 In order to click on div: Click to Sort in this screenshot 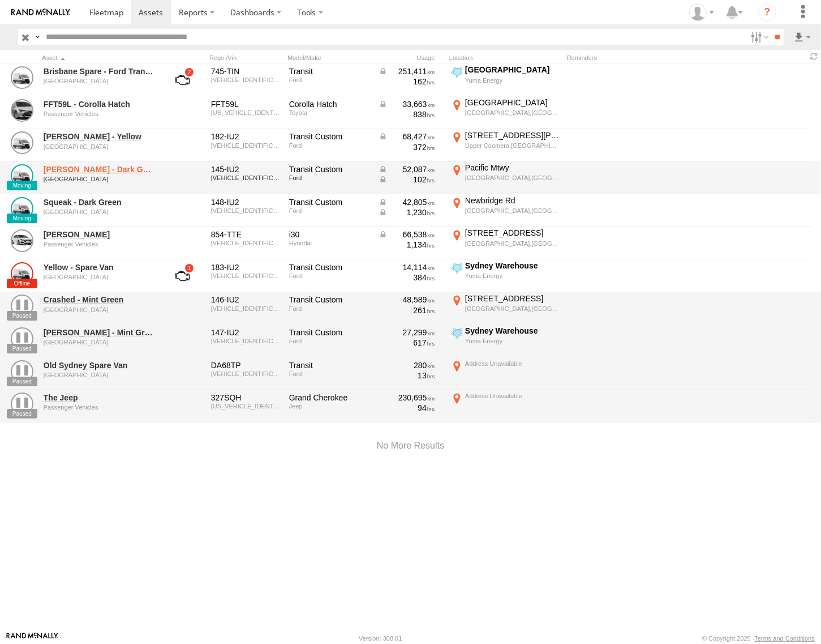, I will do `click(99, 58)`.